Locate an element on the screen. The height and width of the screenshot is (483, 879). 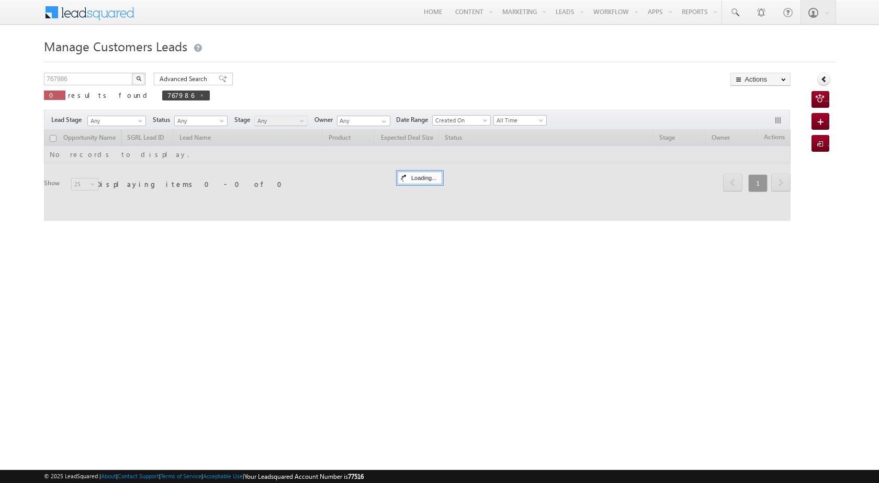
a: Acceptable Use is located at coordinates (223, 475).